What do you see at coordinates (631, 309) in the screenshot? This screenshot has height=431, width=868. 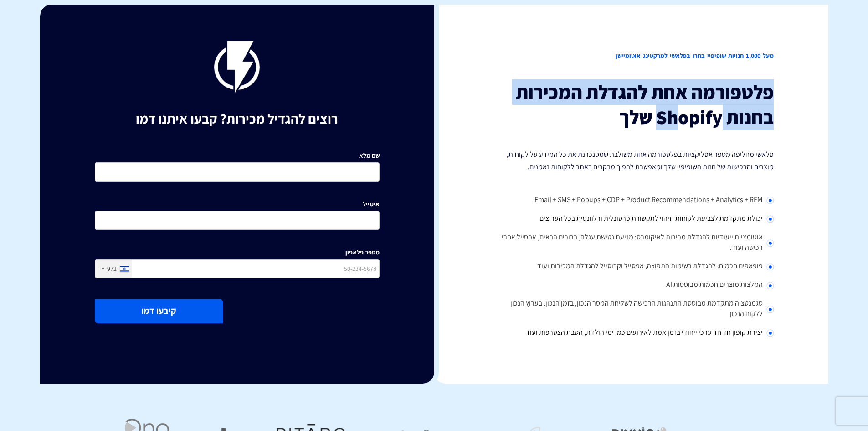 I see `li: סגמנטציה מתקדמת מבוססת התנהגות הרכישה לשליחת המסר הנכון, בזמן הנכון, בערוץ הנכון ללקוח הנכון` at bounding box center [631, 309].